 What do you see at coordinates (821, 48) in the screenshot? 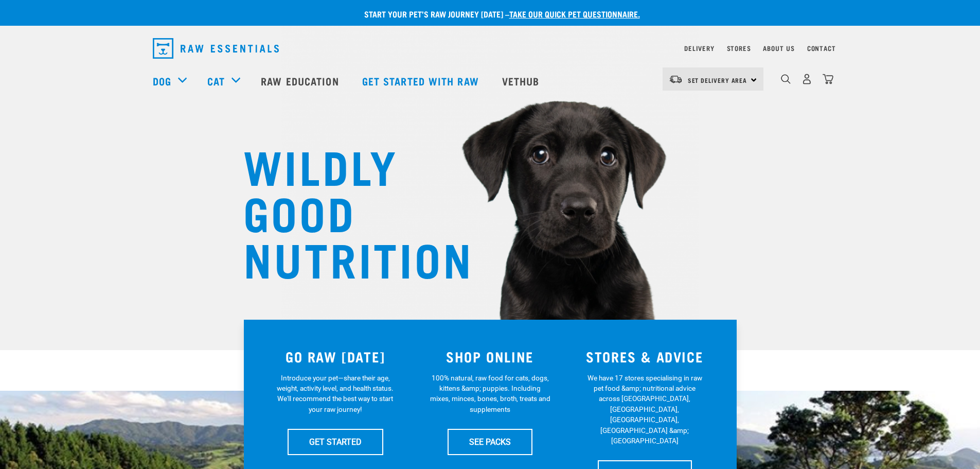
I see `a: Contact` at bounding box center [821, 48].